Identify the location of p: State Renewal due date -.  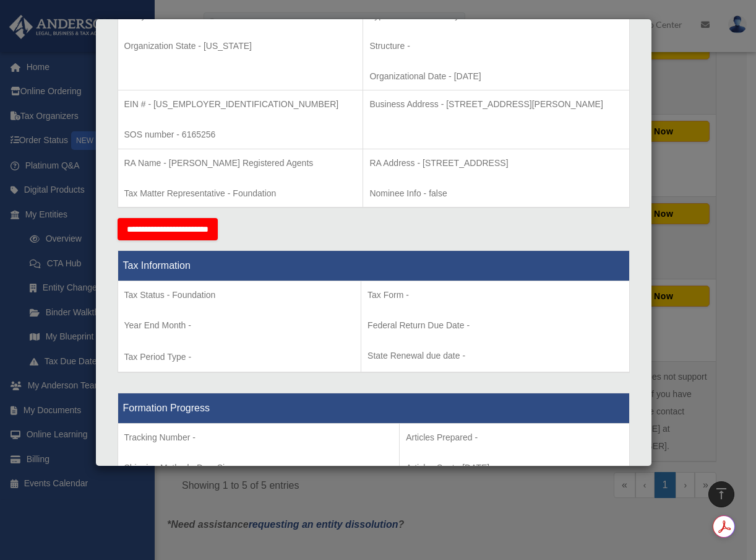
(495, 355).